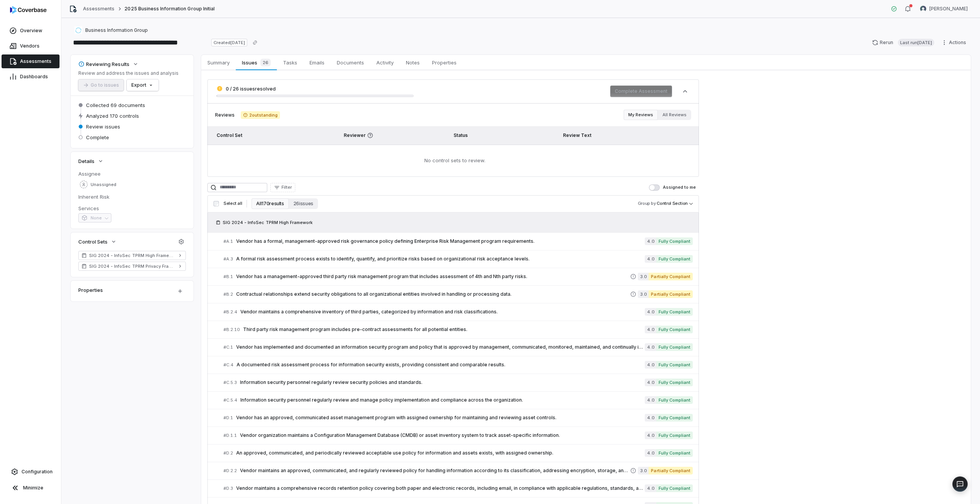  I want to click on div: Reviewing Results, so click(104, 64).